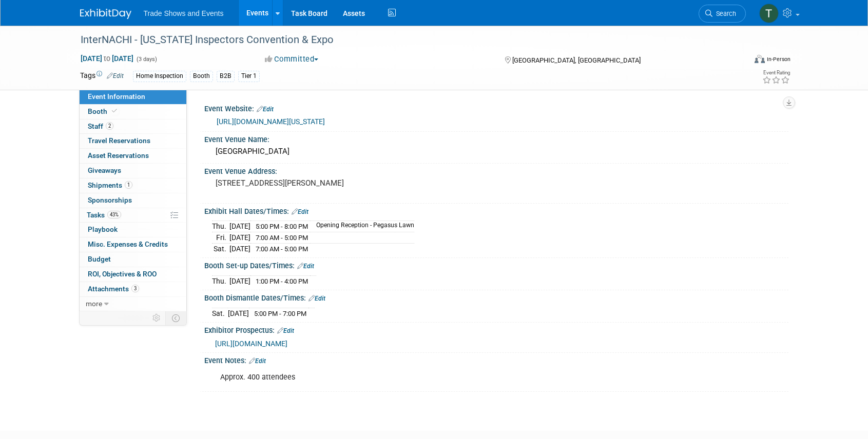 This screenshot has width=868, height=439. Describe the element at coordinates (226, 76) in the screenshot. I see `div: B2B` at that location.